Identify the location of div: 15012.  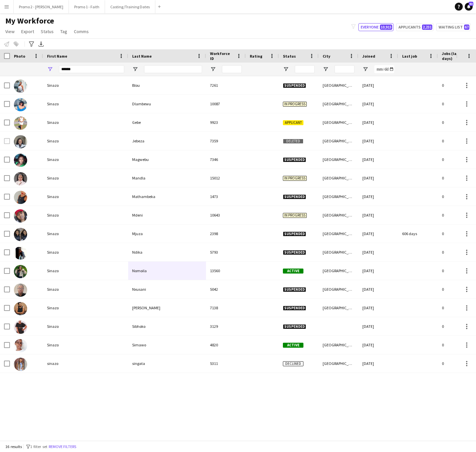
(226, 178).